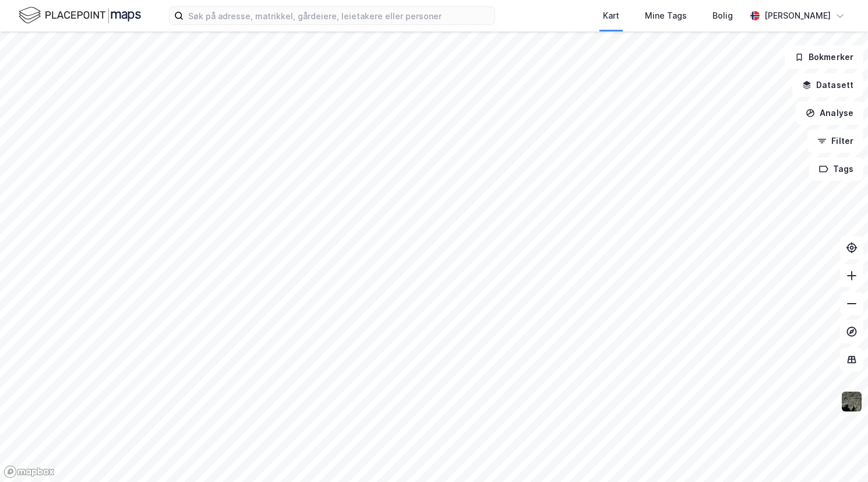 This screenshot has height=482, width=868. What do you see at coordinates (29, 471) in the screenshot?
I see `a: Mapbox homepage` at bounding box center [29, 471].